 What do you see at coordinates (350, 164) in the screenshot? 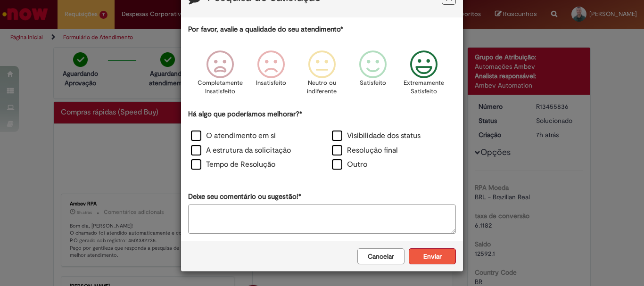
I see `label: Outro` at bounding box center [350, 164].